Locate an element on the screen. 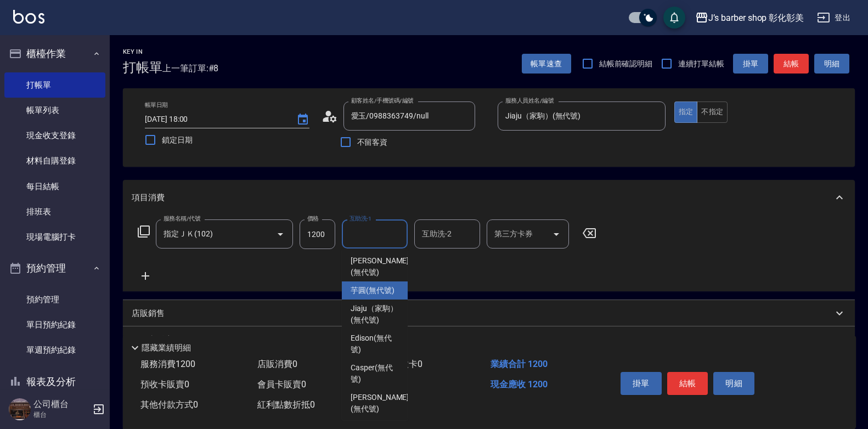 Image resolution: width=868 pixels, height=429 pixels. span: 紅利點數折抵 0 is located at coordinates (286, 404).